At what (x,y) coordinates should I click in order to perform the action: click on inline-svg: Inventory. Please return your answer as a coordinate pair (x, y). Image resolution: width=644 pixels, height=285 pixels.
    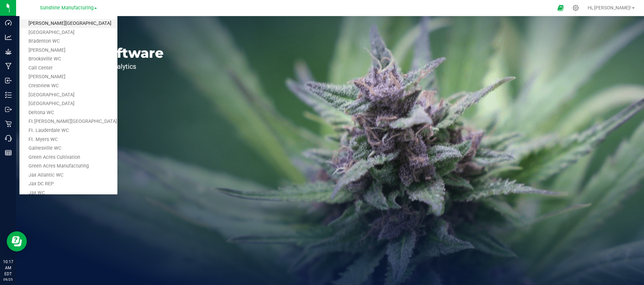
    Looking at the image, I should click on (9, 95).